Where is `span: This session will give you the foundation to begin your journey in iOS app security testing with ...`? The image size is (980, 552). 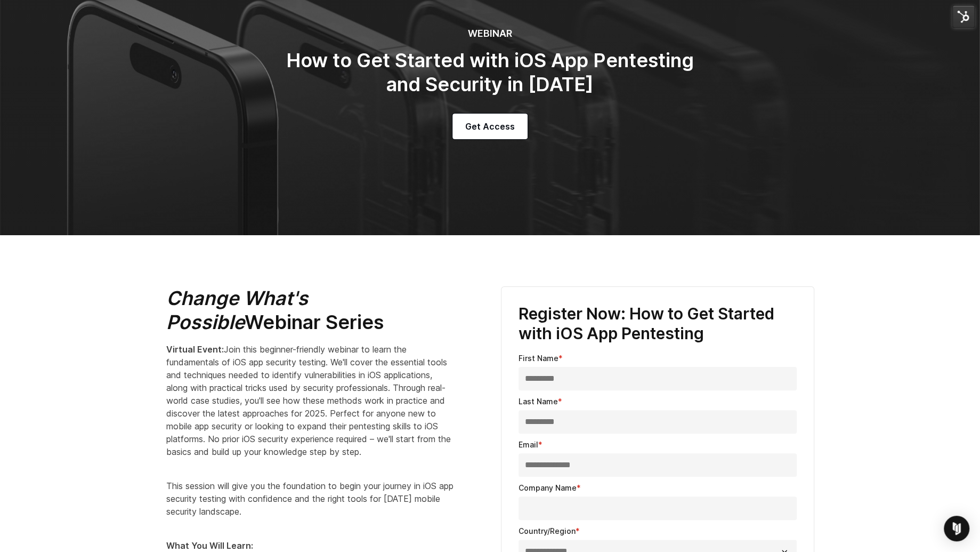
span: This session will give you the foundation to begin your journey in iOS app security testing with ... is located at coordinates (309, 499).